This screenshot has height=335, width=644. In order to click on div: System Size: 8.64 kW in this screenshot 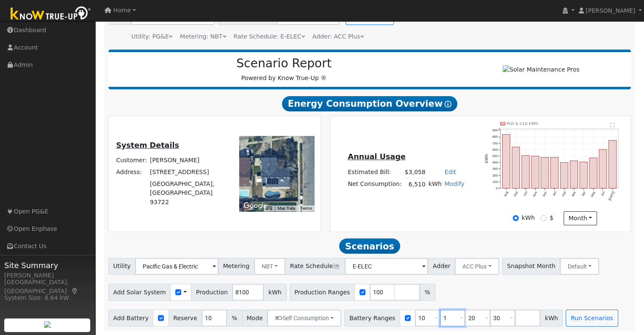, I will do `click(47, 297)`.